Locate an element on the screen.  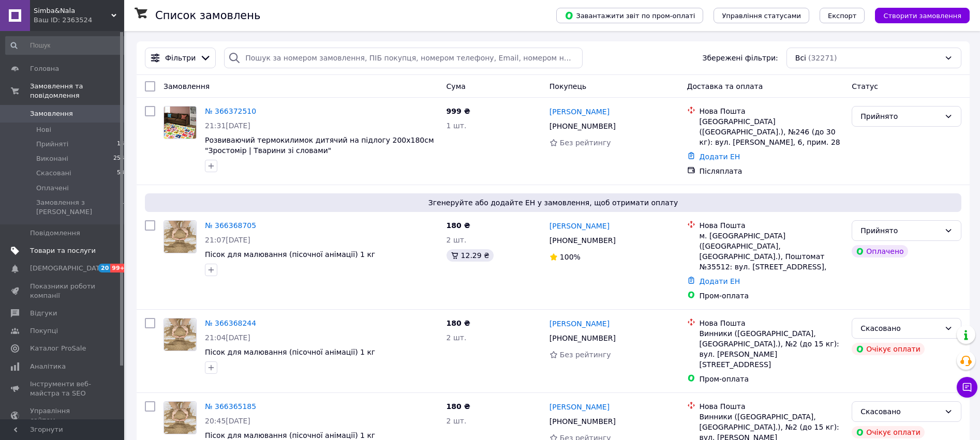
span: Cума is located at coordinates (456, 86).